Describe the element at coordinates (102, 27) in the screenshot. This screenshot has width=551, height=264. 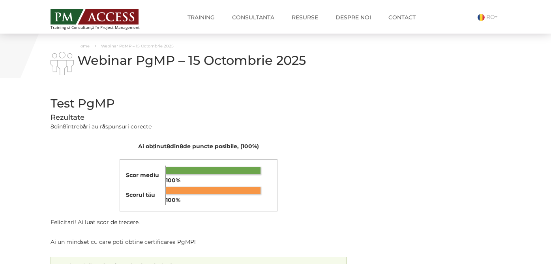
I see `span: Training și Consultanță în Project Management` at that location.